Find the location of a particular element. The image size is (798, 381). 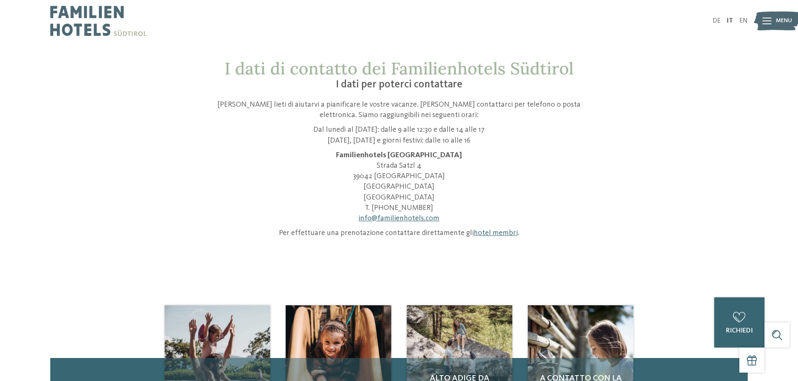

a: IT is located at coordinates (729, 21).